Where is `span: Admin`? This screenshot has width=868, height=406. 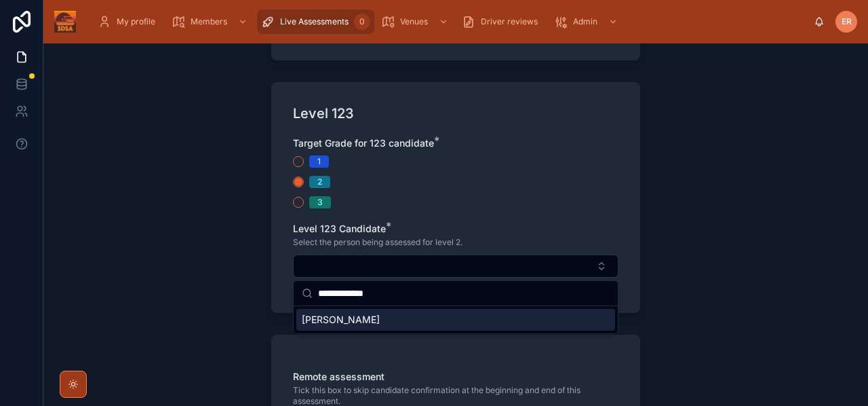
span: Admin is located at coordinates (585, 22).